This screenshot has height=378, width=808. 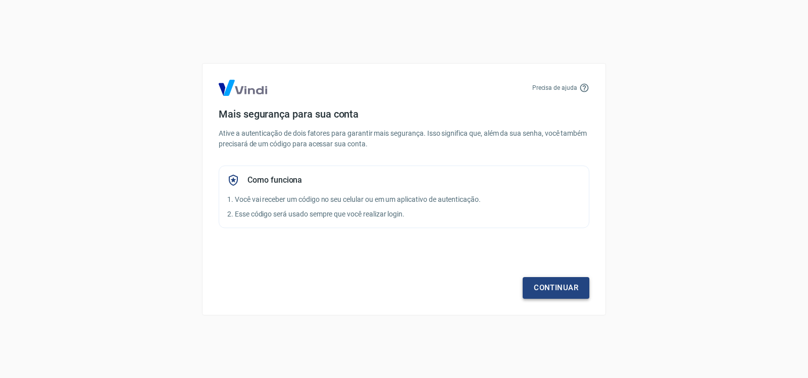 I want to click on h4: Mais segurança para sua conta, so click(x=404, y=114).